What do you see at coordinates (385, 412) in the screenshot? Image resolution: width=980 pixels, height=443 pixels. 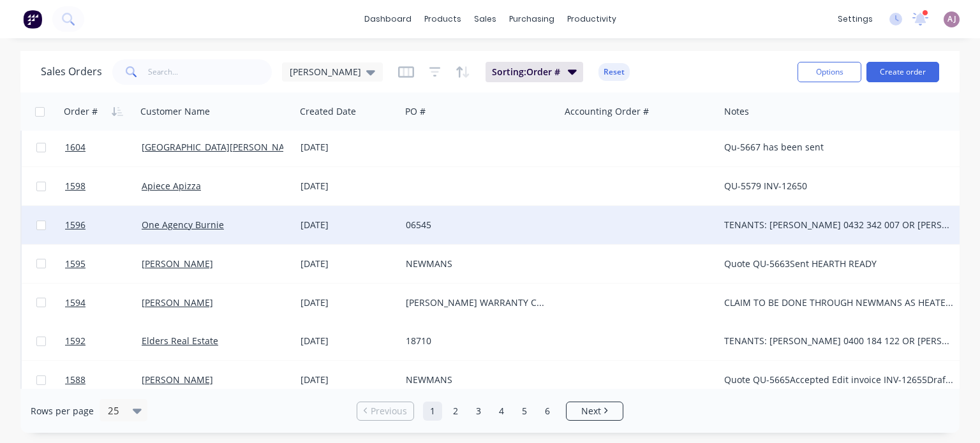 I see `a: Previous page` at bounding box center [385, 412].